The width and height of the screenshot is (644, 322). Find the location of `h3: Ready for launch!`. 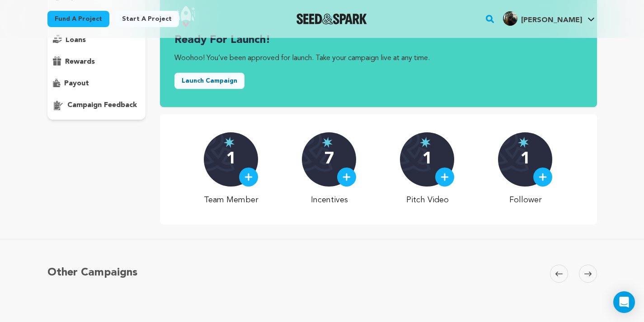

h3: Ready for launch! is located at coordinates (378, 40).